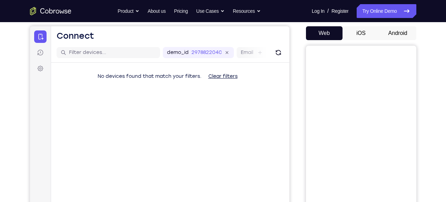  Describe the element at coordinates (340, 11) in the screenshot. I see `a: Register` at that location.